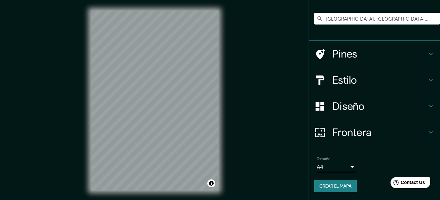 The height and width of the screenshot is (200, 440). Describe the element at coordinates (374, 54) in the screenshot. I see `div: Pines` at that location.